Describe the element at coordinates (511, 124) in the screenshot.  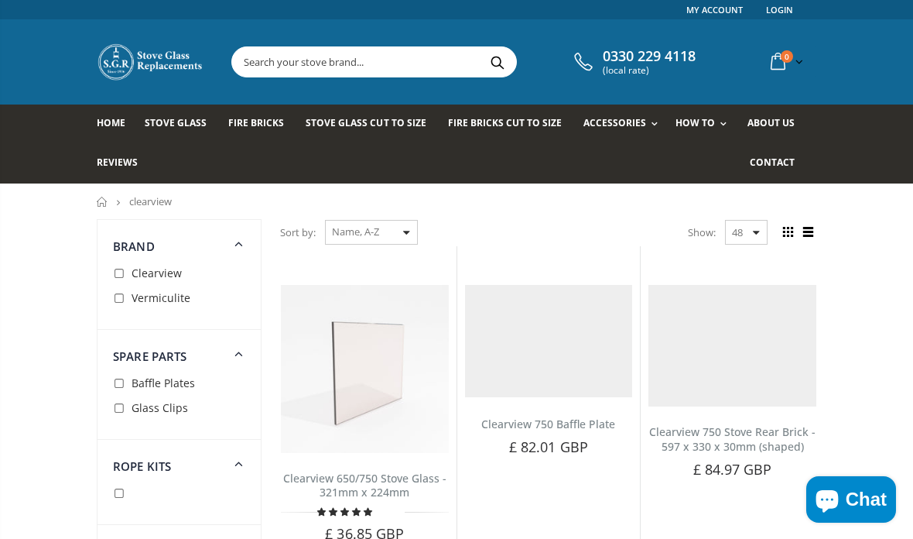
I see `a: Fire Bricks Cut To Size` at that location.